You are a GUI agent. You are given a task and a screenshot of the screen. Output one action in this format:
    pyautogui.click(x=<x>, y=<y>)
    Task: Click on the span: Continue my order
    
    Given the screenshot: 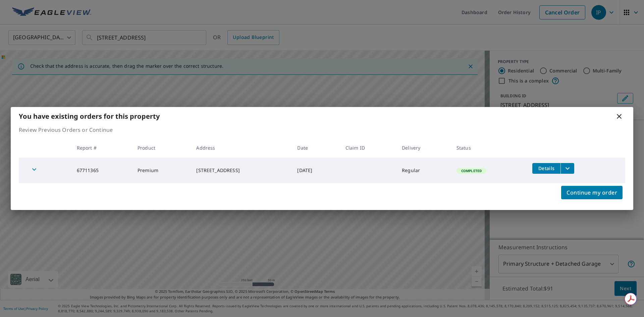 What is the action you would take?
    pyautogui.click(x=592, y=192)
    